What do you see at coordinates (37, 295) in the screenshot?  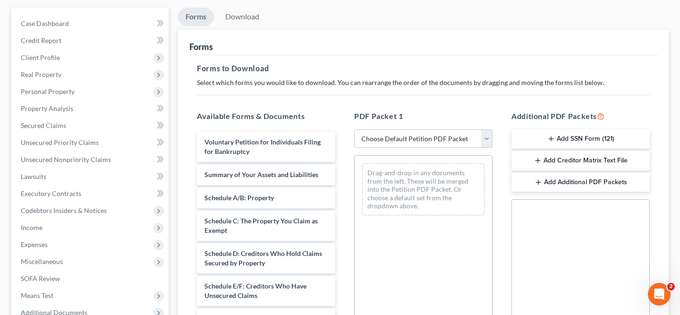 I see `span: Means Test` at bounding box center [37, 295].